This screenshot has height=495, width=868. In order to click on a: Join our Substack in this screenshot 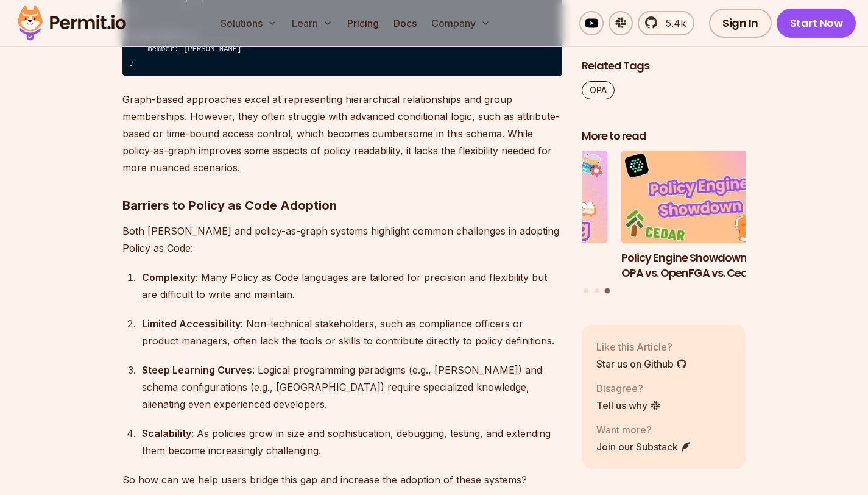, I will do `click(644, 446)`.